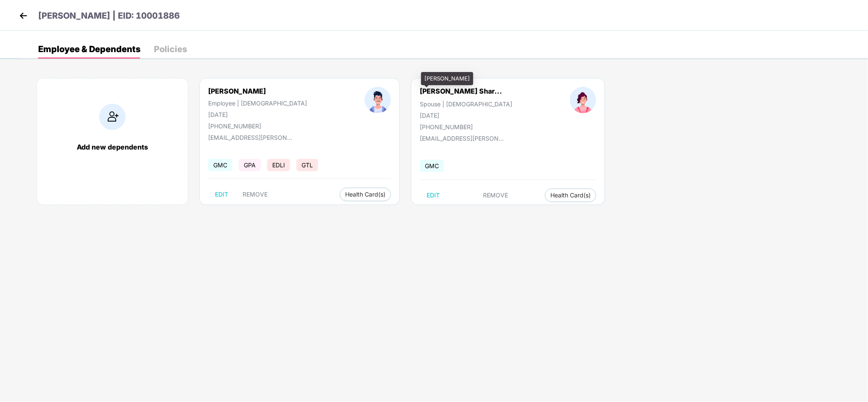 This screenshot has width=868, height=402. What do you see at coordinates (112, 117) in the screenshot?
I see `img: addIcon` at bounding box center [112, 117].